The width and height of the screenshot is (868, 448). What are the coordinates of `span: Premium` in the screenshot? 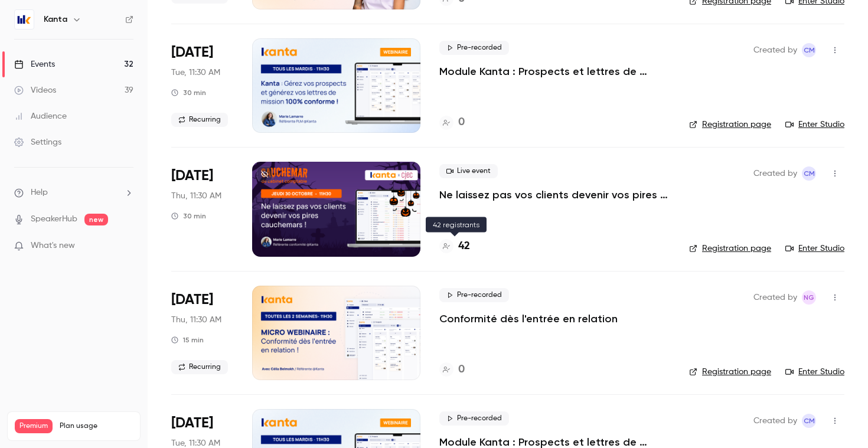 It's located at (34, 426).